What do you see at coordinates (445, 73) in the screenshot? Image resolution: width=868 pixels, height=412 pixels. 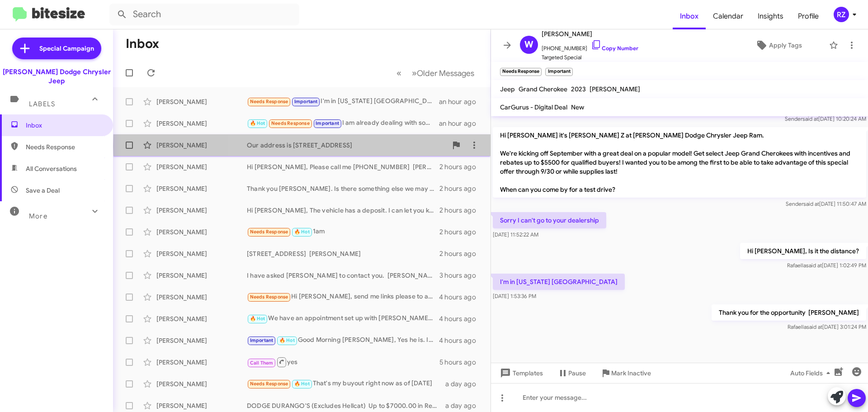 I see `span: Older Messages` at bounding box center [445, 73].